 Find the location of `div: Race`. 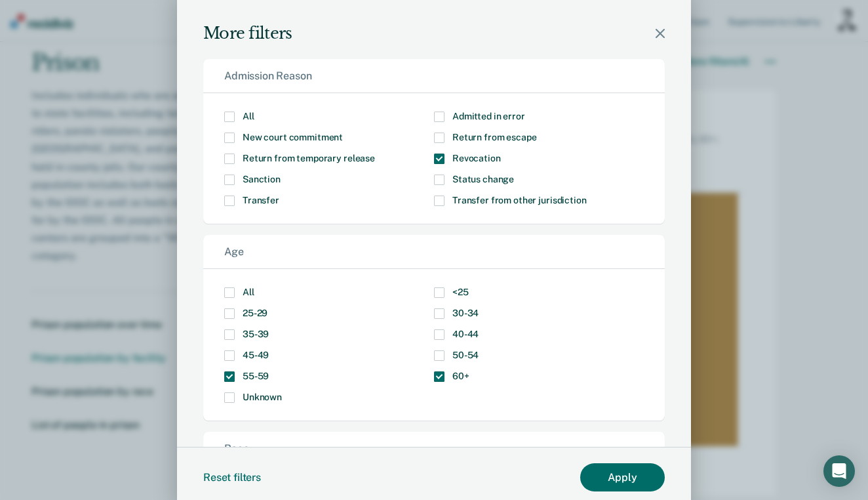

div: Race is located at coordinates (434, 449).